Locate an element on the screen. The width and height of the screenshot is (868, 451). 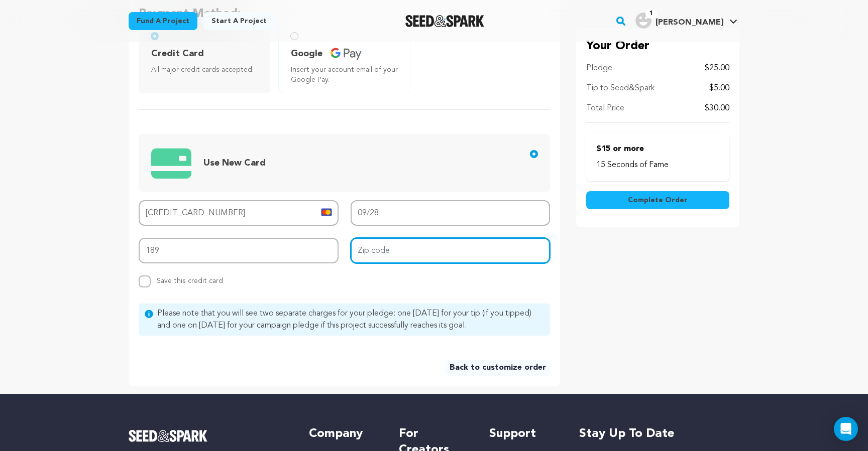
img: Seed&Spark Logo Dark Mode is located at coordinates (444, 21).